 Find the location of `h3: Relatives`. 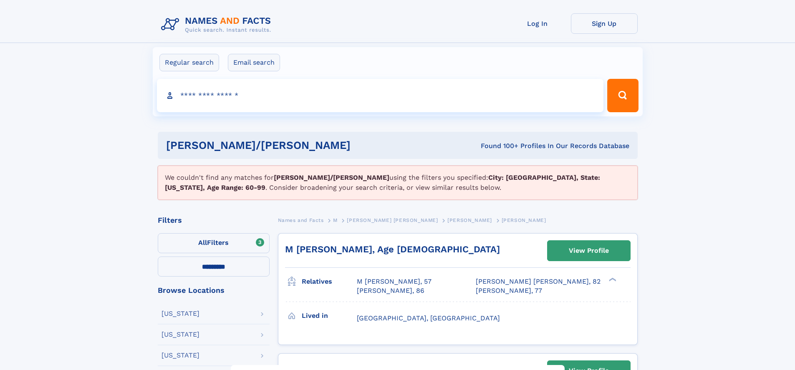

h3: Relatives is located at coordinates (329, 282).